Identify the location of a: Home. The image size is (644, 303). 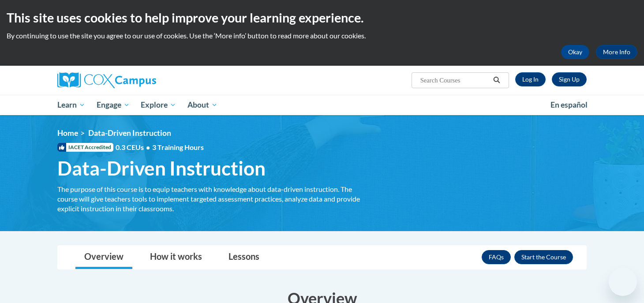
(68, 133).